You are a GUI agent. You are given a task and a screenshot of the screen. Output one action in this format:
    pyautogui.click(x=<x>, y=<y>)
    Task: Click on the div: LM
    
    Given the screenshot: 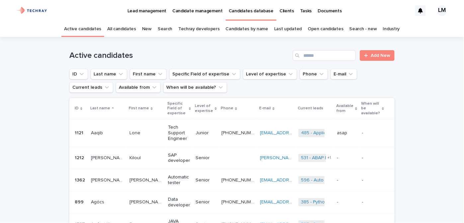 What is the action you would take?
    pyautogui.click(x=442, y=11)
    